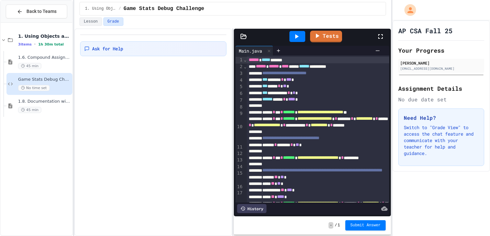  Describe the element at coordinates (441, 89) in the screenshot. I see `h2: Assignment Details` at that location.